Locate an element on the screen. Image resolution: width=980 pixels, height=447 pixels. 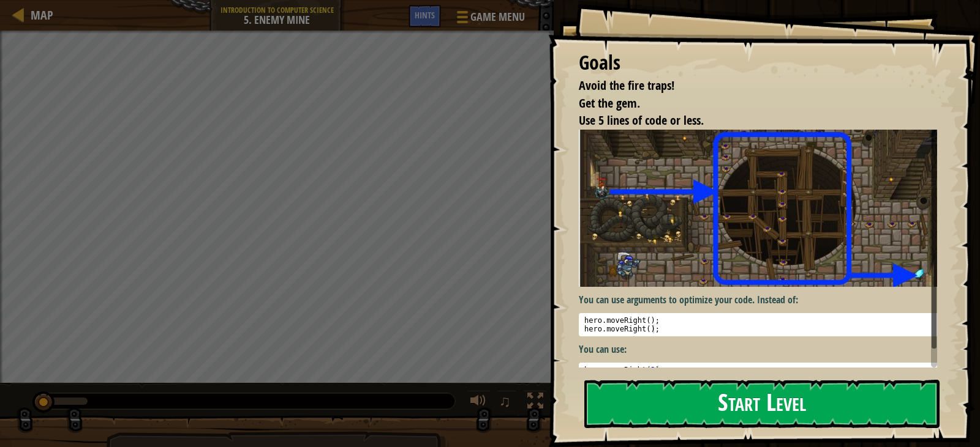
div: Goals is located at coordinates (758, 63).